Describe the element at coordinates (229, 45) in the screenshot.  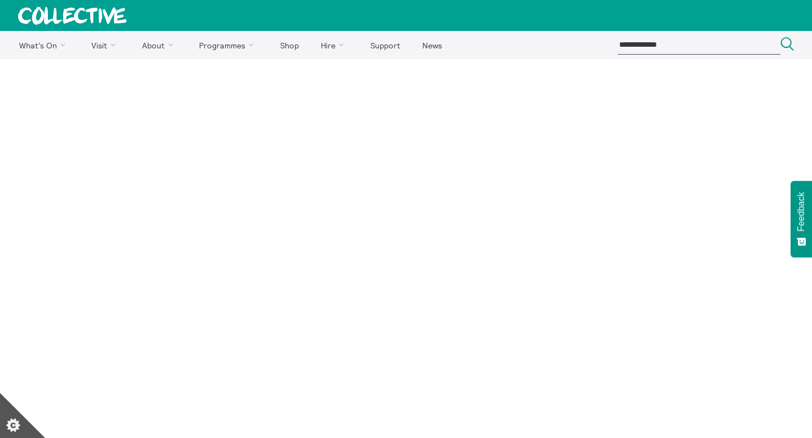
I see `a: Programmes` at that location.